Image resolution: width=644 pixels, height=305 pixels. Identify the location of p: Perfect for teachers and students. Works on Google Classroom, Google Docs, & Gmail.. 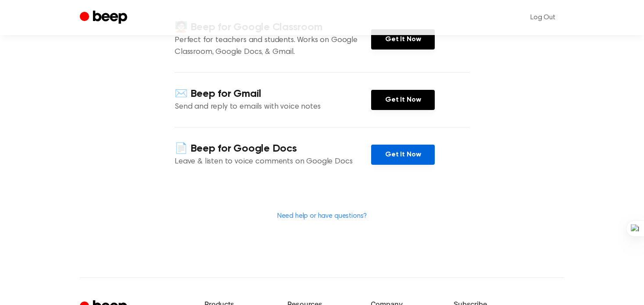
(273, 46).